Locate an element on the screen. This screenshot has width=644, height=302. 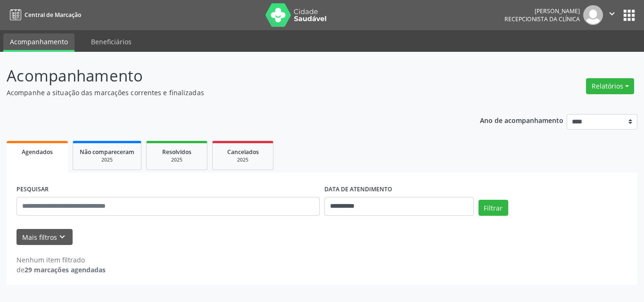
img: img is located at coordinates (594, 15).